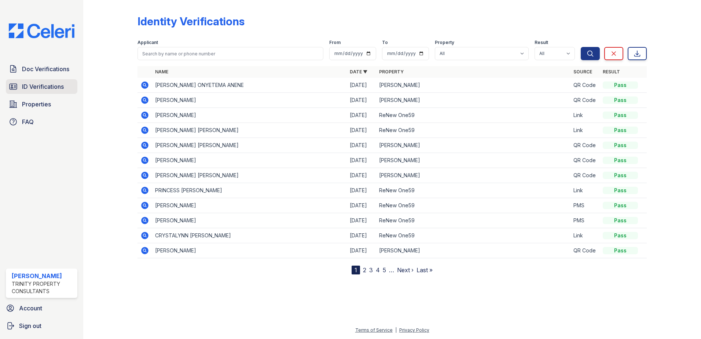 This screenshot has width=701, height=339. What do you see at coordinates (41, 326) in the screenshot?
I see `a: Sign out` at bounding box center [41, 326].